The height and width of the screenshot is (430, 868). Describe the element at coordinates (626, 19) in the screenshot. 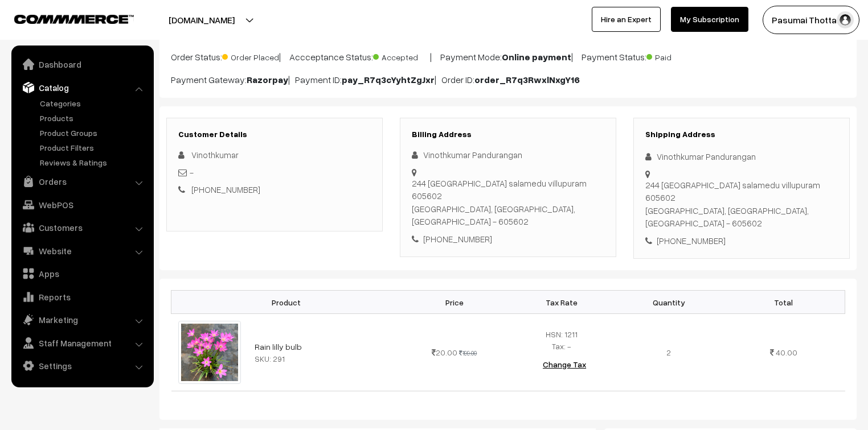

I see `a: Hire an Expert` at that location.